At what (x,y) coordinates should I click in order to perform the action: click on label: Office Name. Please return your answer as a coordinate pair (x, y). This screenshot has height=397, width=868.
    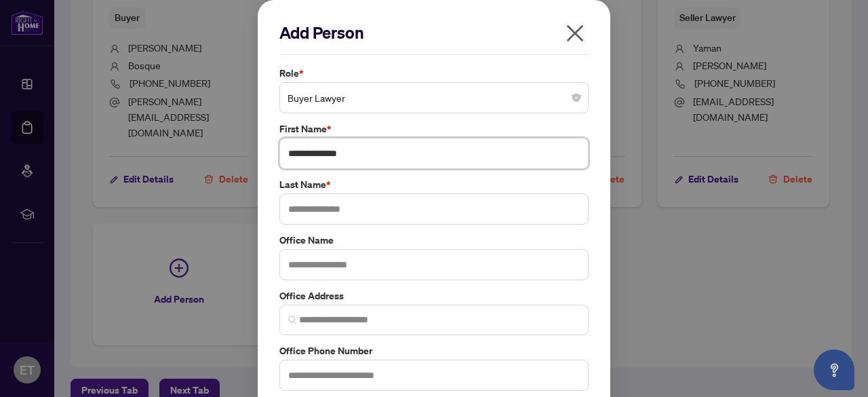
    Looking at the image, I should click on (434, 240).